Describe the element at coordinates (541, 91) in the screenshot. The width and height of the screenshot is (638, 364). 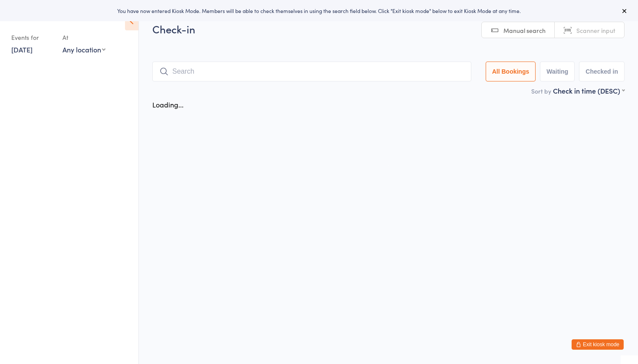
I see `label: Sort by` at that location.